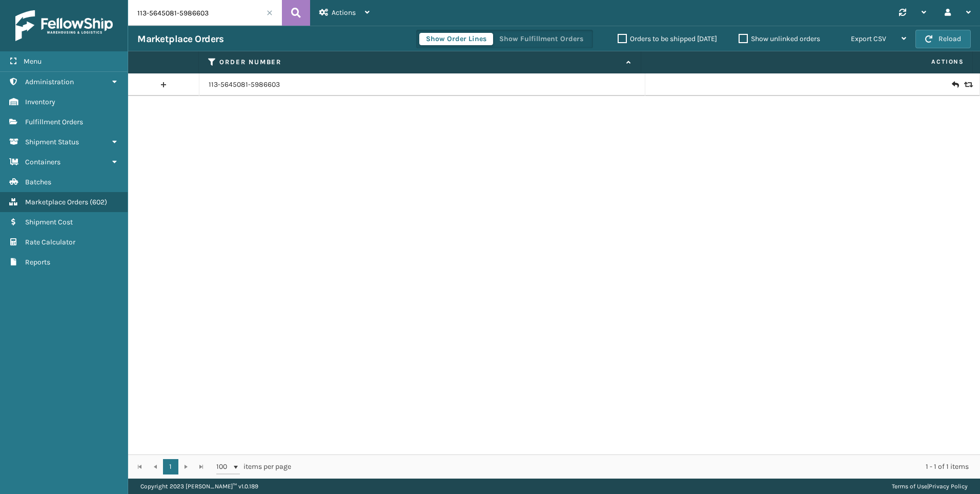 This screenshot has width=980, height=494. Describe the element at coordinates (421, 62) in the screenshot. I see `label: Order Number` at that location.